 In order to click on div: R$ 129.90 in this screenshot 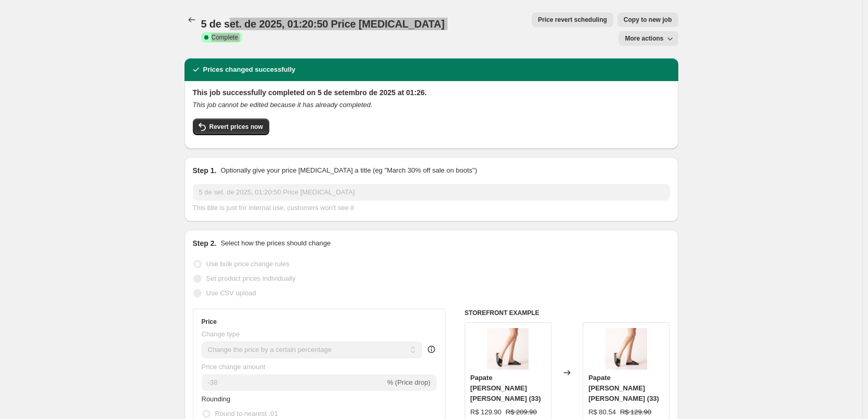, I will do `click(486, 412)`.